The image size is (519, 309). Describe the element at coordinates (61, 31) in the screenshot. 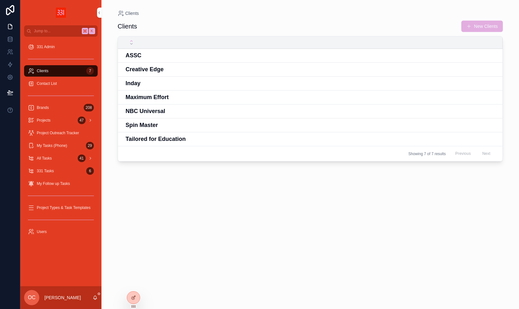

I see `button: Jump to...K` at that location.